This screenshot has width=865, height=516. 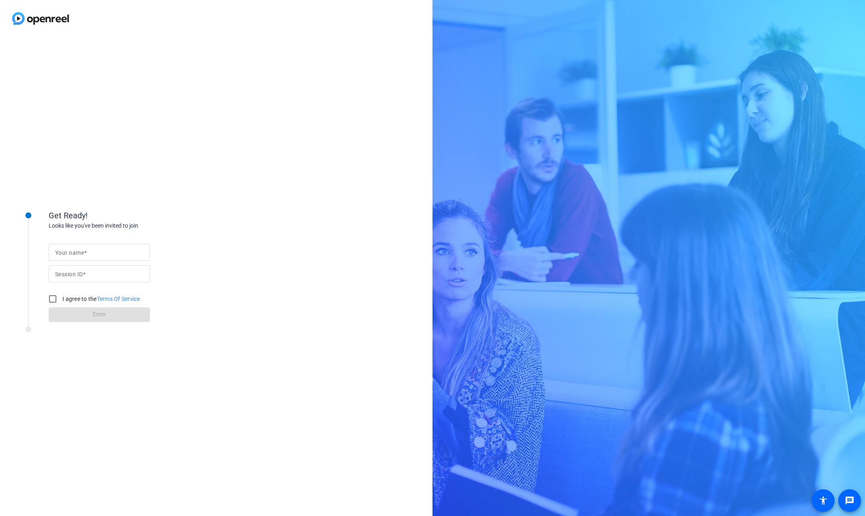 What do you see at coordinates (69, 274) in the screenshot?
I see `mat-label: Session ID` at bounding box center [69, 274].